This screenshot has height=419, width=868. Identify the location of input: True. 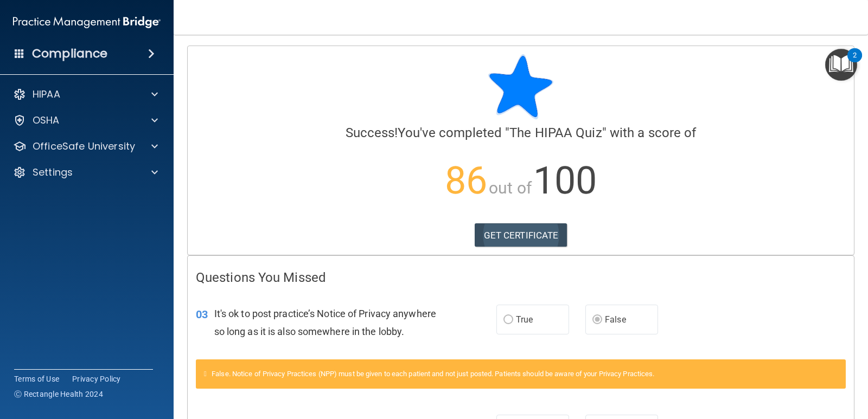
(508, 320).